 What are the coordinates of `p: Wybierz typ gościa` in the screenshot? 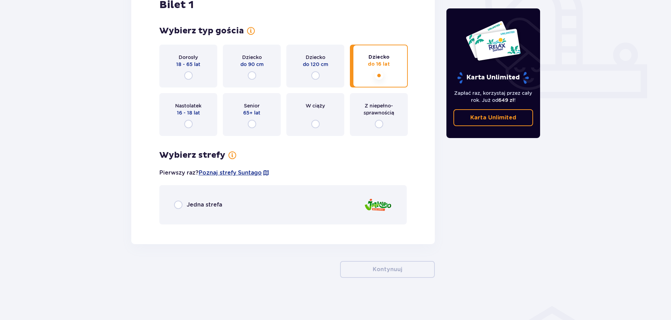 It's located at (202, 31).